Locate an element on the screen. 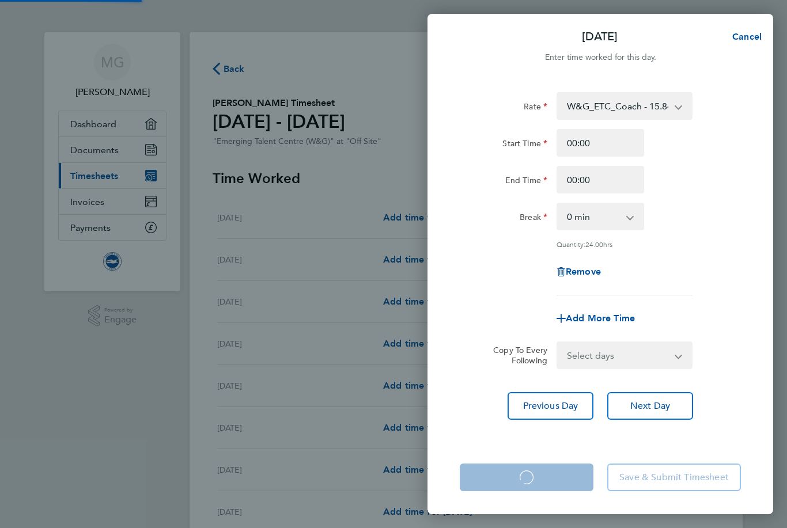 This screenshot has height=528, width=787. button: Next Day is located at coordinates (650, 406).